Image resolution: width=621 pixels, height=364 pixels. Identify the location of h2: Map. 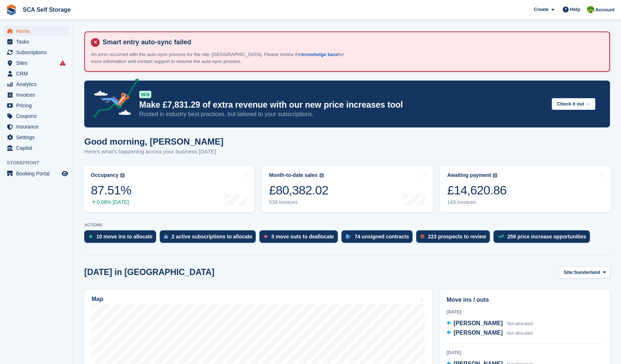
(98, 299).